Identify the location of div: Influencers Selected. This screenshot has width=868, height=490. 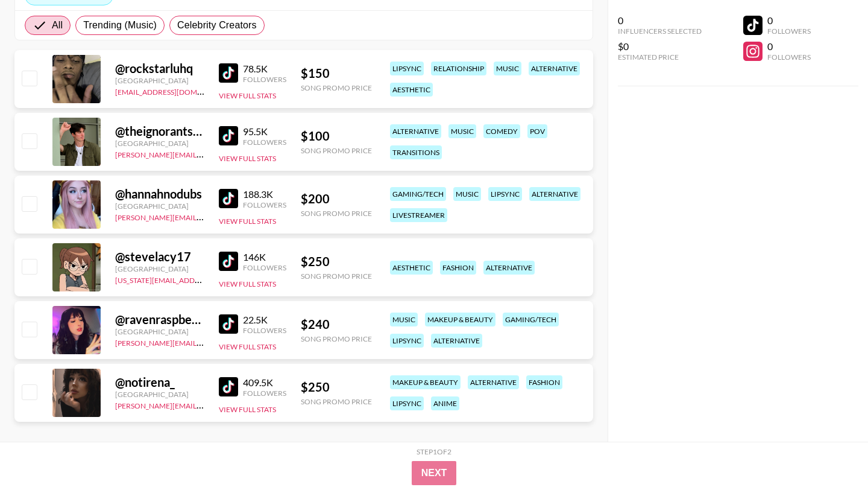
(659, 31).